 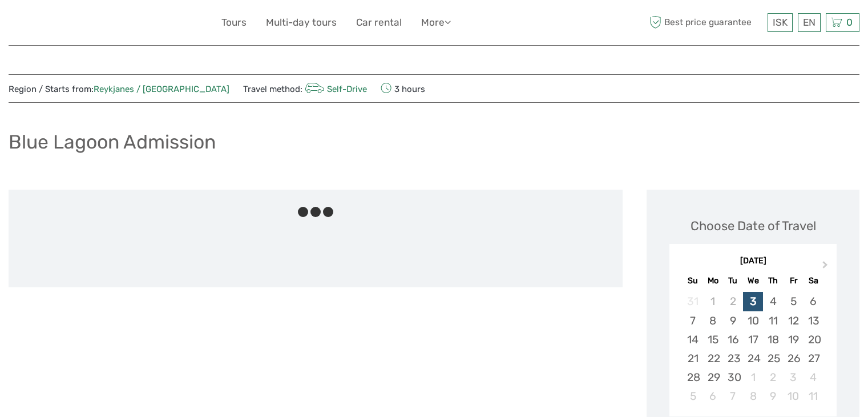 I want to click on div: Choose Friday, September 26th, 2025, so click(x=792, y=358).